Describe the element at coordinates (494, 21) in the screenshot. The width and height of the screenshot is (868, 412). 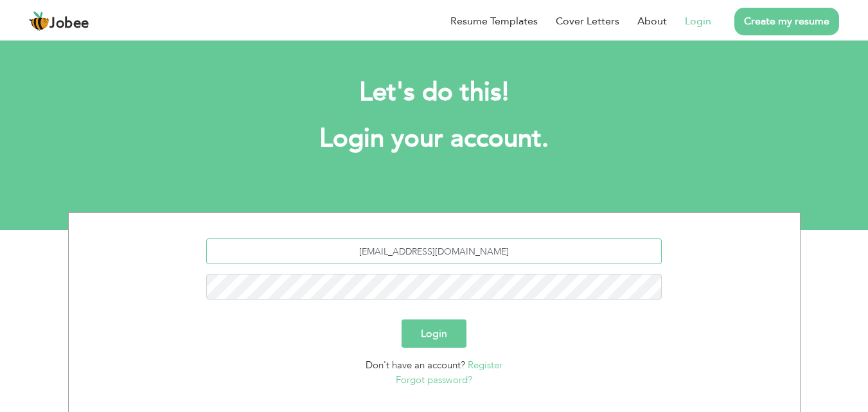
I see `a: Resume Templates` at that location.